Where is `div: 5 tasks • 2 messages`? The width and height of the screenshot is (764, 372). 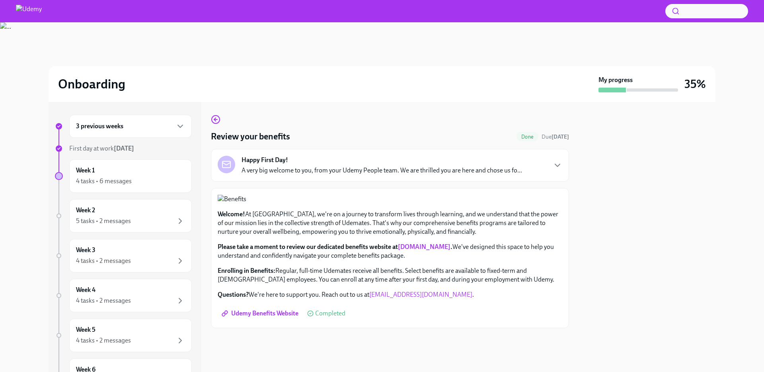
div: 5 tasks • 2 messages is located at coordinates (103, 221).